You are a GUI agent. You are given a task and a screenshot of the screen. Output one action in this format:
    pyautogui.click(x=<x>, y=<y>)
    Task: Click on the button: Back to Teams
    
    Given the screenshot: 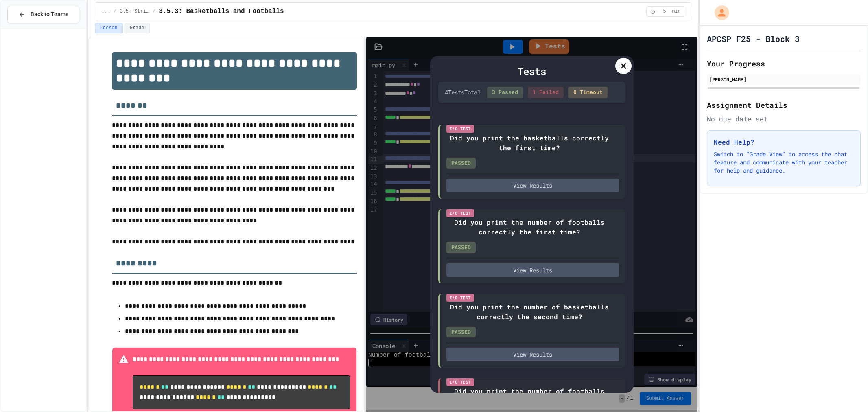 What is the action you would take?
    pyautogui.click(x=43, y=15)
    